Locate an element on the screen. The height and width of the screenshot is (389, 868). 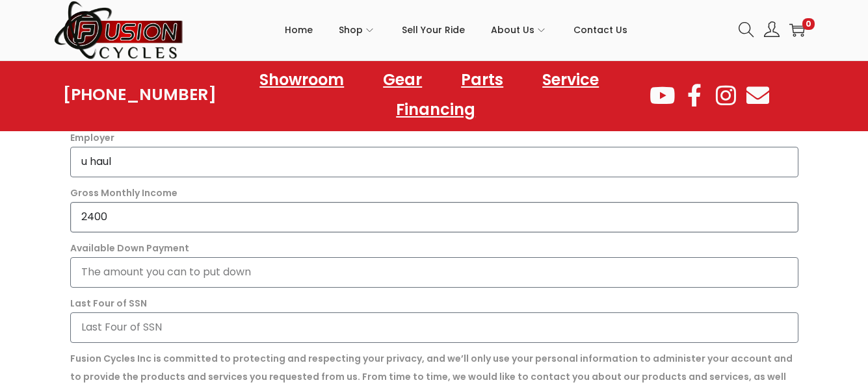
nav: Menu is located at coordinates (432, 95).